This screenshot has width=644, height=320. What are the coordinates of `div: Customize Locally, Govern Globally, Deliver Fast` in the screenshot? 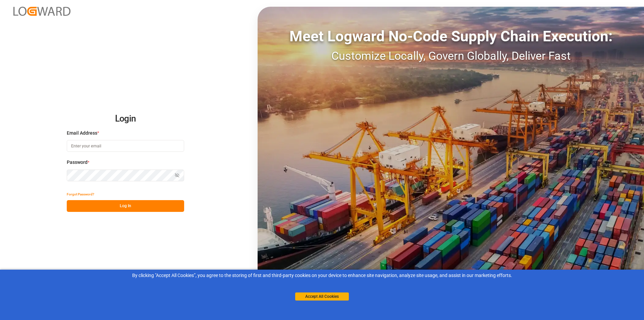 It's located at (451, 56).